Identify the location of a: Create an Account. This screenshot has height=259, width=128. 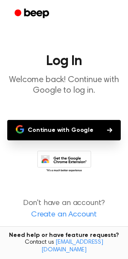
(64, 215).